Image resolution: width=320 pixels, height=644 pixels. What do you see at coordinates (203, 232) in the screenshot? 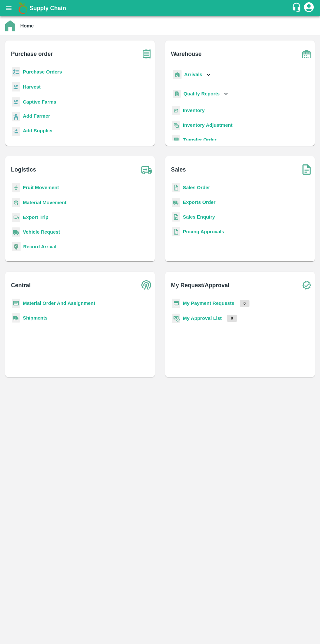
I see `a: Pricing Approvals` at bounding box center [203, 232].